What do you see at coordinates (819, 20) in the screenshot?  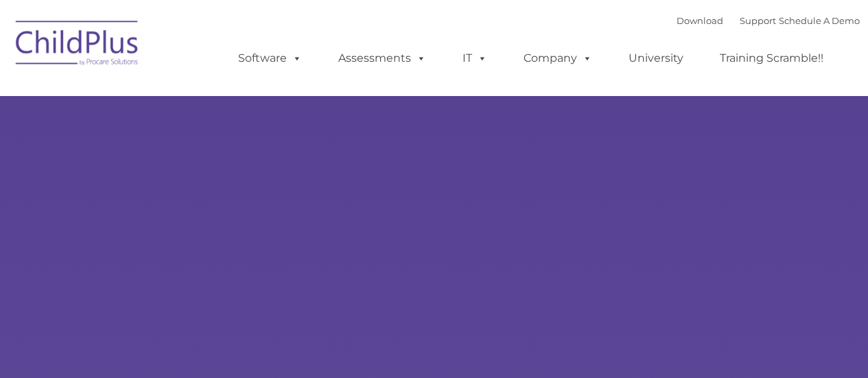 I see `a: Schedule A Demo` at bounding box center [819, 20].